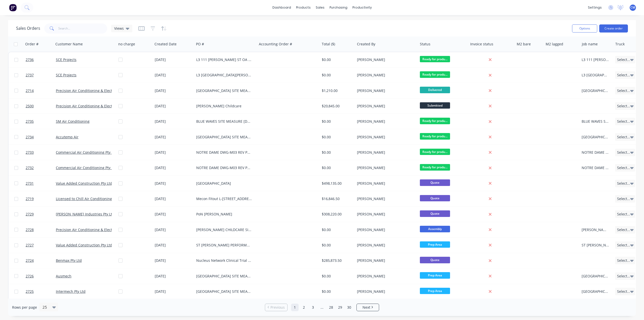 This screenshot has width=644, height=320. What do you see at coordinates (313, 307) in the screenshot?
I see `a: Page 3` at bounding box center [313, 307].